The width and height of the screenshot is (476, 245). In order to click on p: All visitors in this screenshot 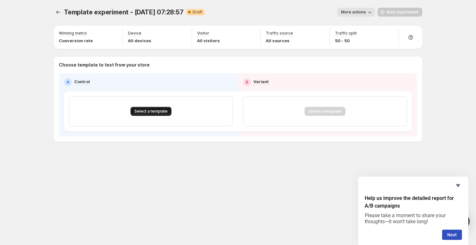, I will do `click(208, 41)`.